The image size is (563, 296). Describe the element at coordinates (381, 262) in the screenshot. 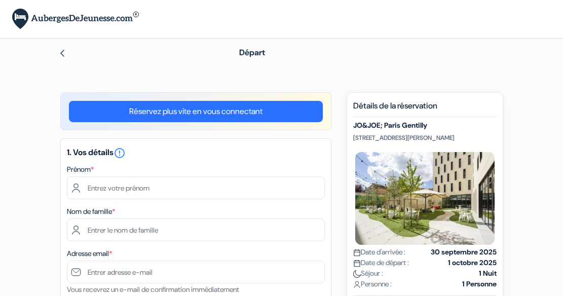

I see `span: Date de départ :` at that location.